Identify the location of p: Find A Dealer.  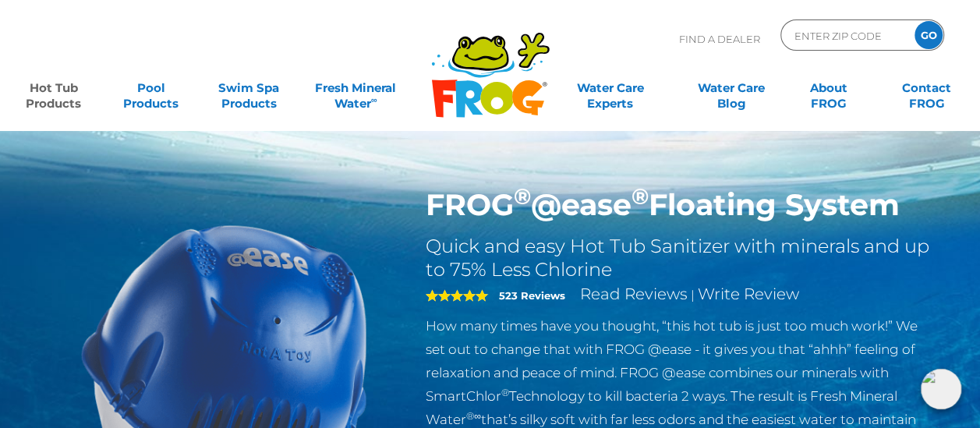
(720, 39).